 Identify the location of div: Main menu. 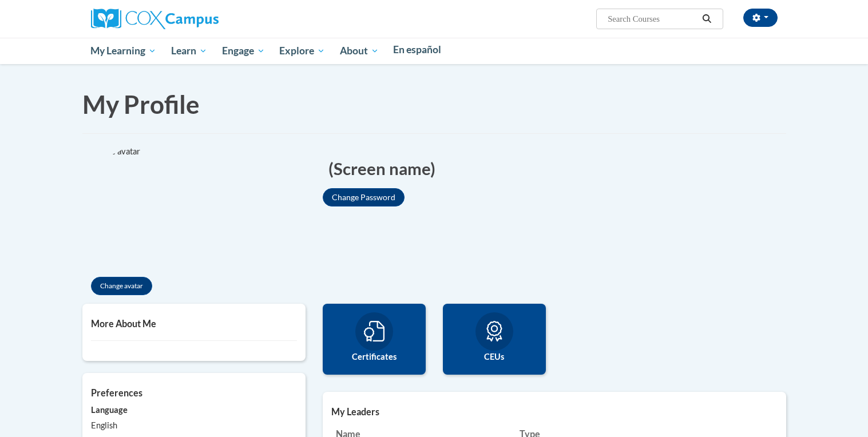
(434, 51).